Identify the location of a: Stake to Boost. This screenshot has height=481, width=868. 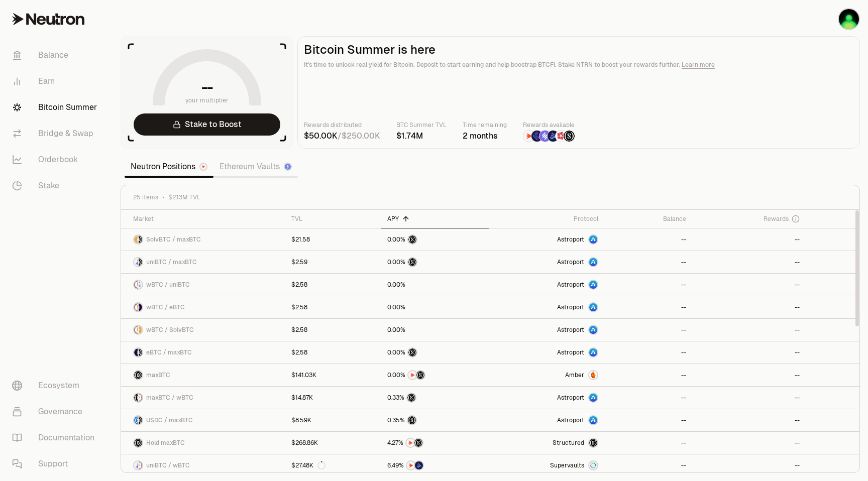
(207, 124).